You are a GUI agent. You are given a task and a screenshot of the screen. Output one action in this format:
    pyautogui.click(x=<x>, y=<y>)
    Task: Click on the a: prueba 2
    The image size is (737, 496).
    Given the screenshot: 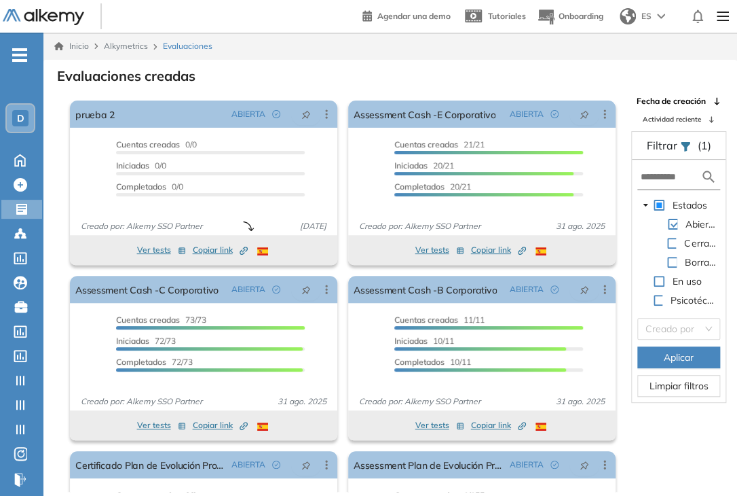 What is the action you would take?
    pyautogui.click(x=95, y=114)
    